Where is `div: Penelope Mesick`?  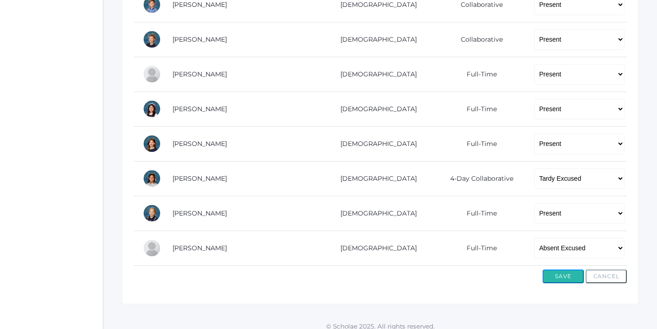 div: Penelope Mesick is located at coordinates (152, 109).